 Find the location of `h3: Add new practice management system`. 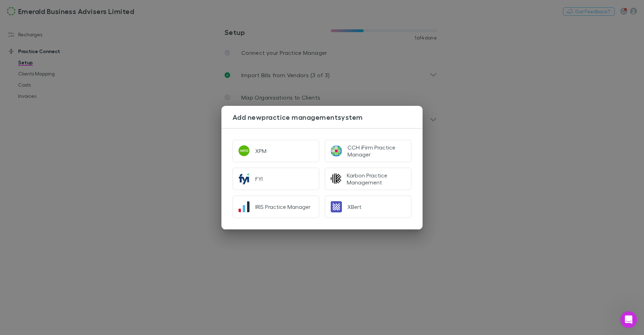

h3: Add new practice management system is located at coordinates (328, 117).